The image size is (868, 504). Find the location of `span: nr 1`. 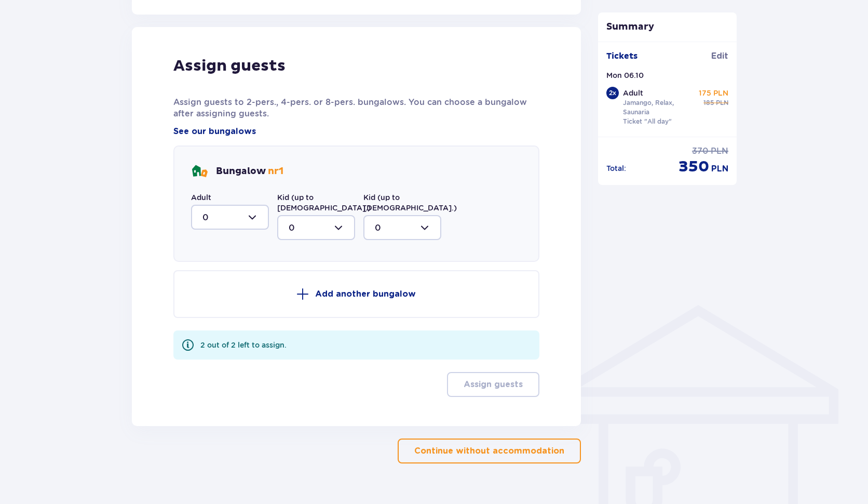

span: nr 1 is located at coordinates (276, 171).